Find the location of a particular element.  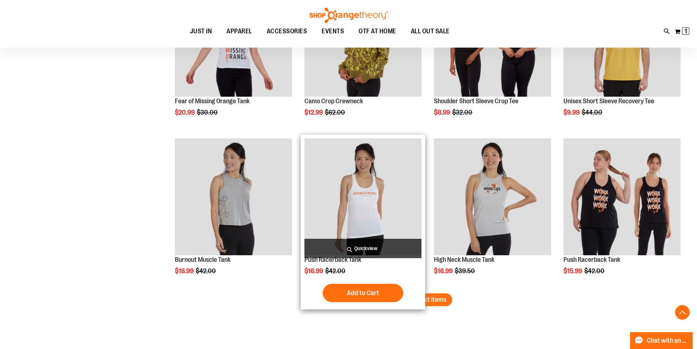

button: Back To Top is located at coordinates (682, 312).